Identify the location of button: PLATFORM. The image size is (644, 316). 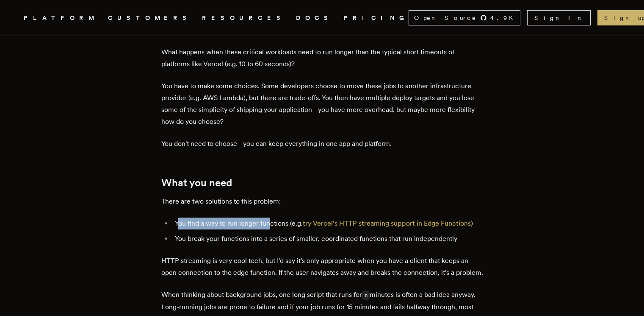
(61, 18).